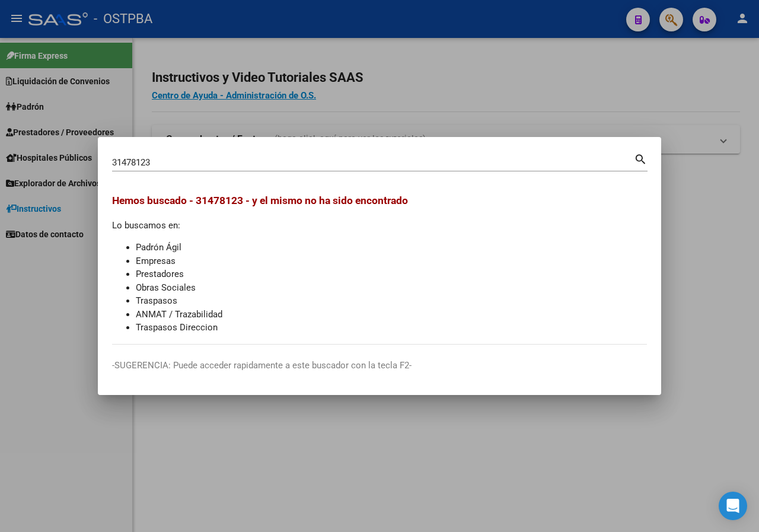 Image resolution: width=759 pixels, height=532 pixels. I want to click on li: Traspasos Direccion, so click(391, 327).